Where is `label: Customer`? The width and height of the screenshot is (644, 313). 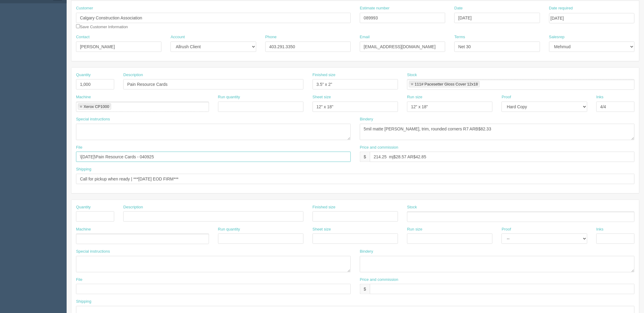
label: Customer is located at coordinates (84, 8).